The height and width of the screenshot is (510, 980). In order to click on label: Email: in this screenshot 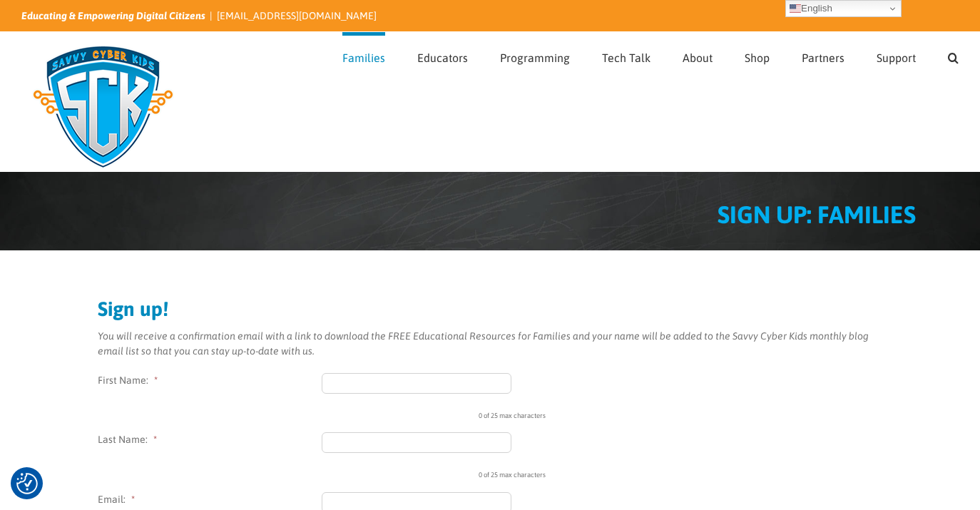, I will do `click(209, 499)`.